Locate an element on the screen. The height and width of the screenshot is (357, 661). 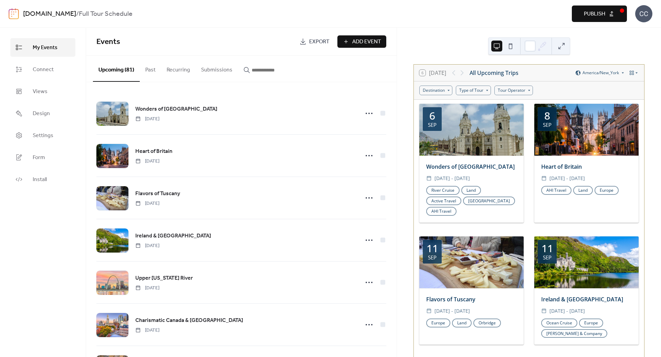
div: Heart of Britain is located at coordinates (586, 167).